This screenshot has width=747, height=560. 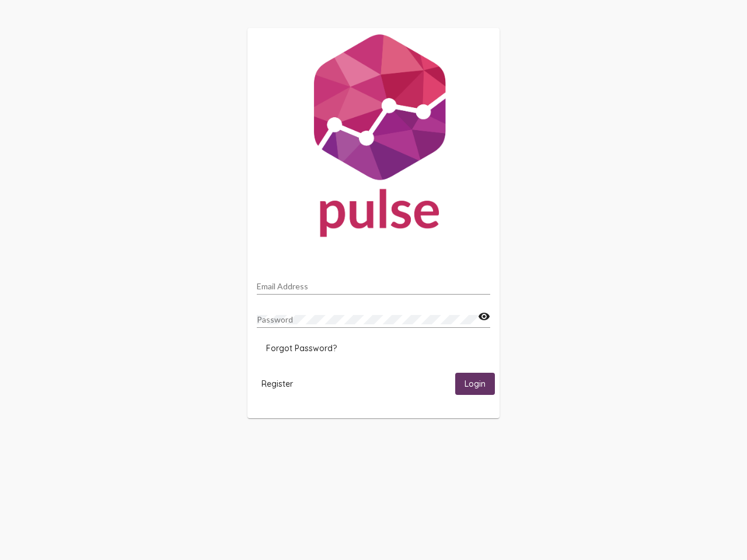 I want to click on span: Register, so click(x=277, y=384).